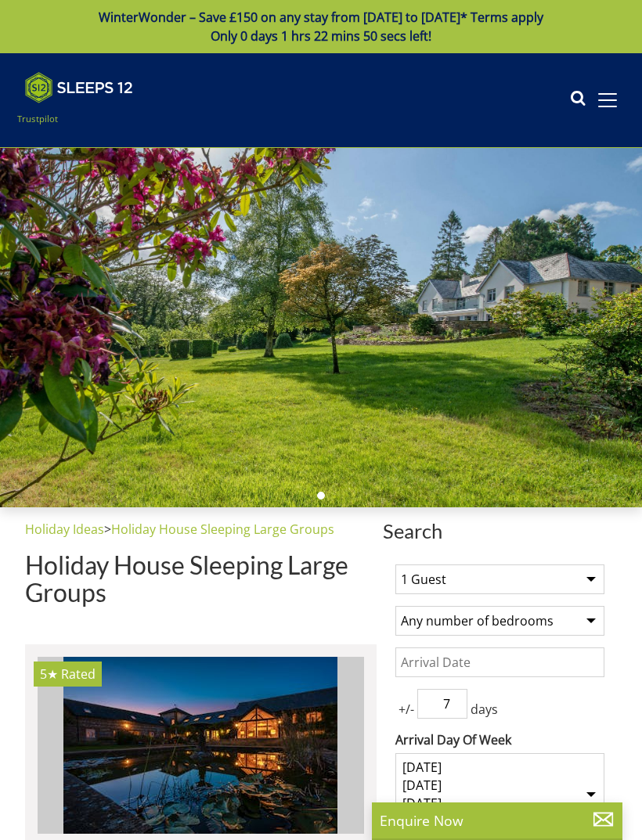 Image resolution: width=642 pixels, height=840 pixels. What do you see at coordinates (483, 709) in the screenshot?
I see `span: days` at bounding box center [483, 709].